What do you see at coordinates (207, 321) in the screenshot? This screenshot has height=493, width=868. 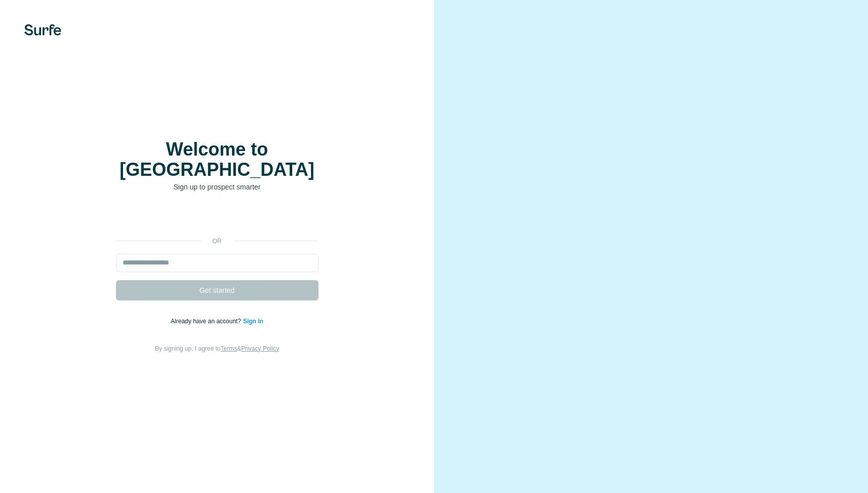 I see `span: Already have an account?` at bounding box center [207, 321].